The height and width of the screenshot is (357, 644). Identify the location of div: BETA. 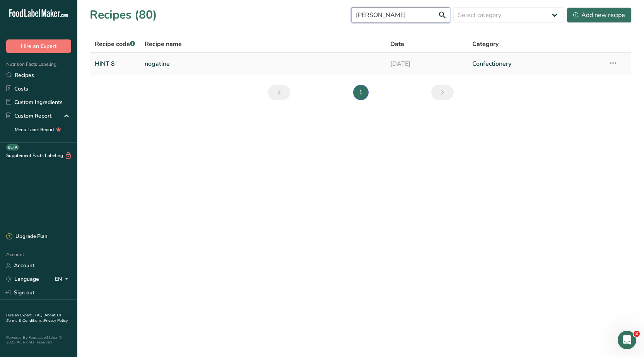
(12, 148).